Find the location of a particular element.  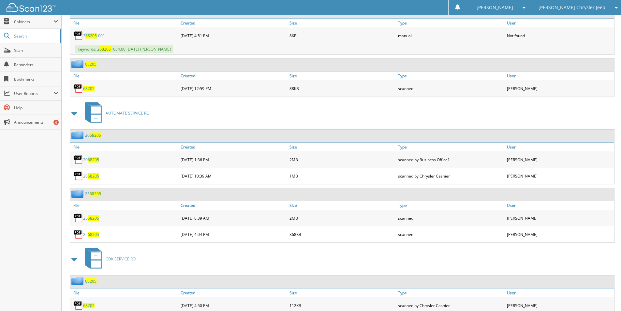

span: User Reports is located at coordinates (34, 93).